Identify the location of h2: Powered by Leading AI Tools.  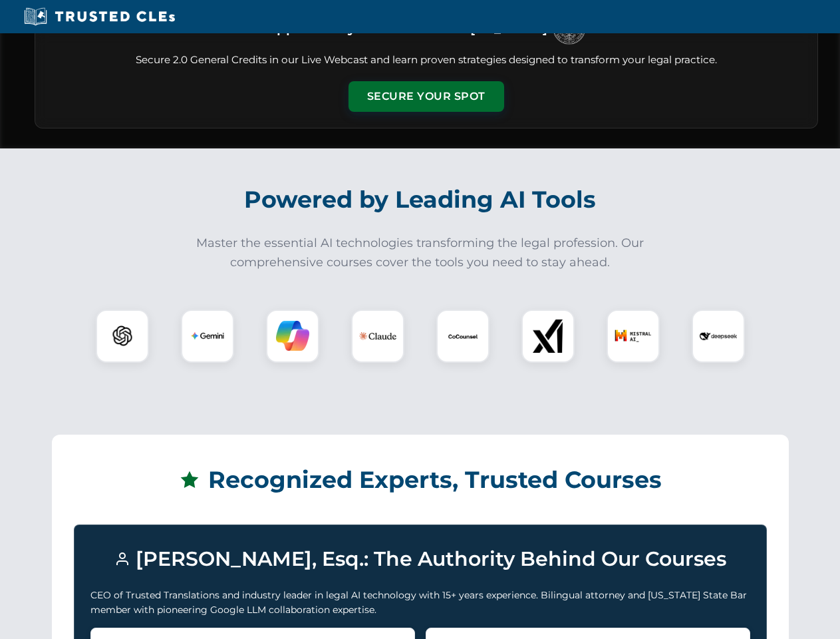
(420, 200).